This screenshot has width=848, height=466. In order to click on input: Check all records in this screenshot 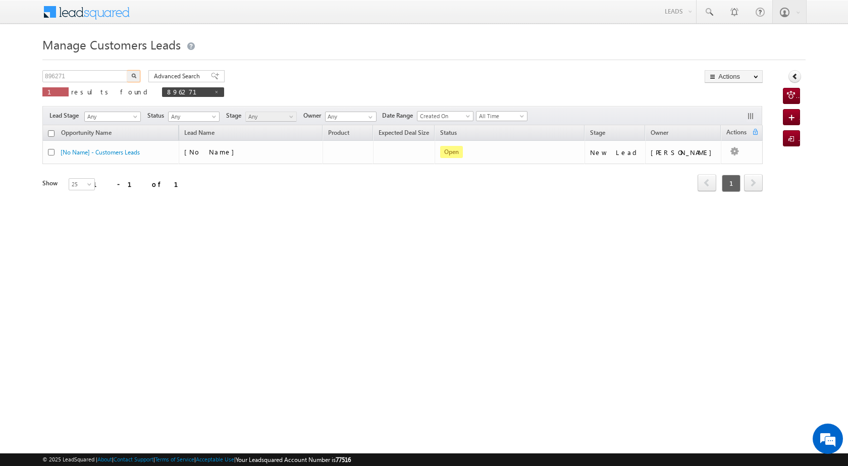, I will do `click(51, 133)`.